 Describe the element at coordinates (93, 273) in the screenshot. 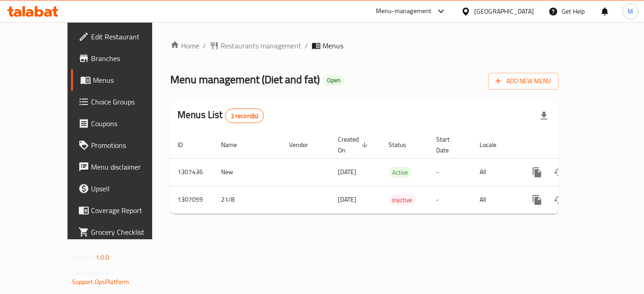

I see `span: Get support on:` at that location.